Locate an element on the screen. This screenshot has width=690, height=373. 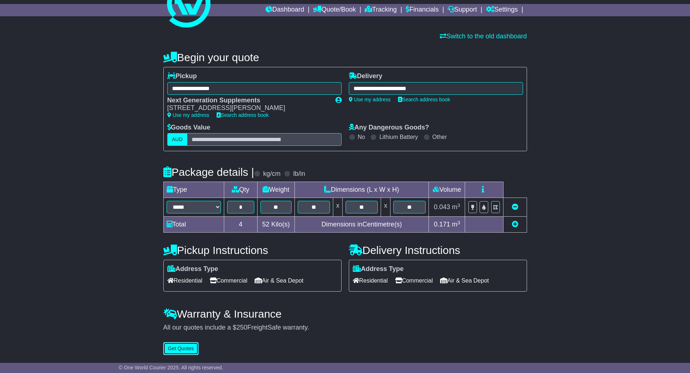
a: Tracking is located at coordinates (380, 10).